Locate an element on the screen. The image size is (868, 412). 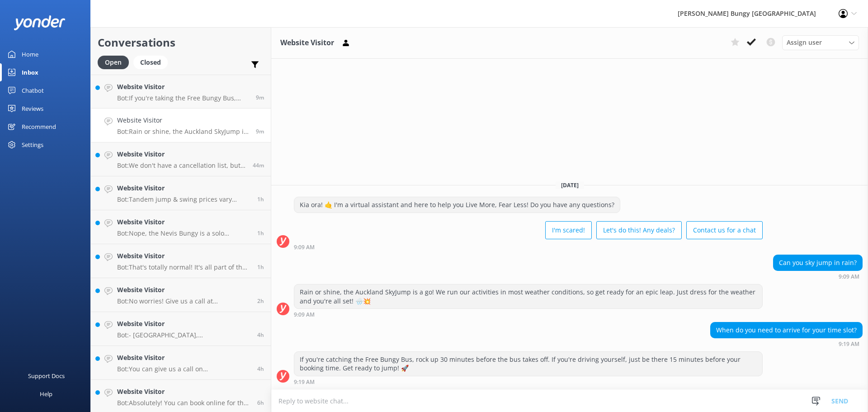
p: Bot: Nope, the Nevis Bungy is a solo adventure only. Tandem jumps aren't available there, but you... is located at coordinates (183, 233).